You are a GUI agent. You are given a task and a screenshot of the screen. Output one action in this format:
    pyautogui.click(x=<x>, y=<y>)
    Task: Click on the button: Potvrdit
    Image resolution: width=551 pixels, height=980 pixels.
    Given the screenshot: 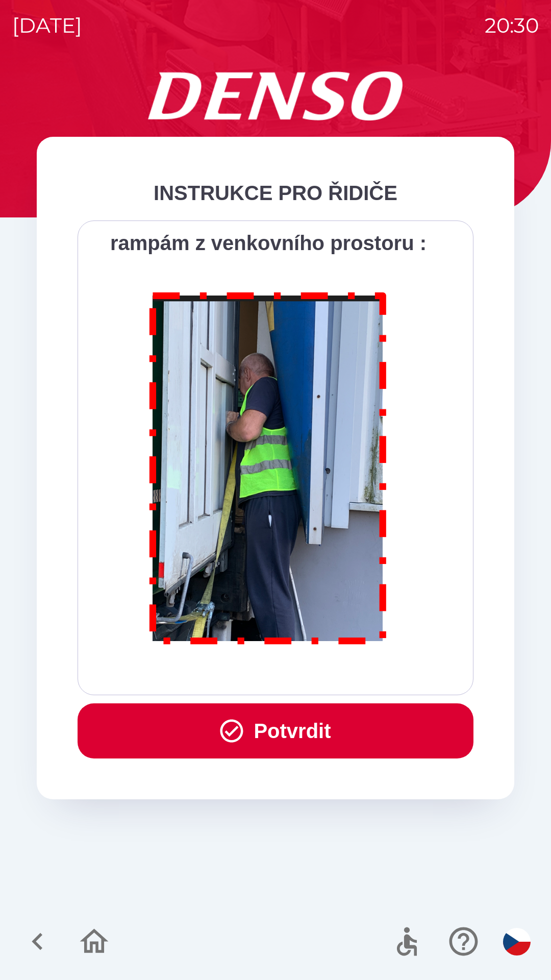 What is the action you would take?
    pyautogui.click(x=276, y=731)
    